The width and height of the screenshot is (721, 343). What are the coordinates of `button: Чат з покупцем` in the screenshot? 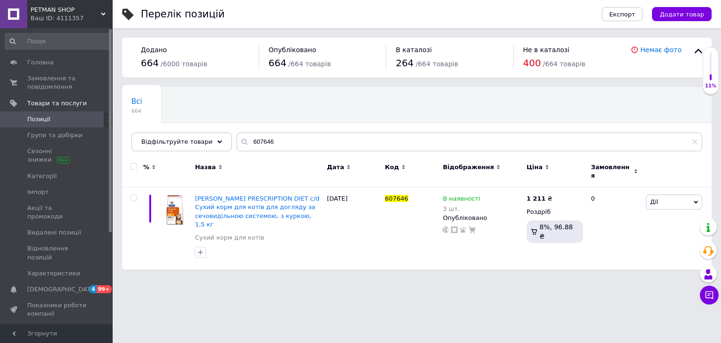 It's located at (710, 295).